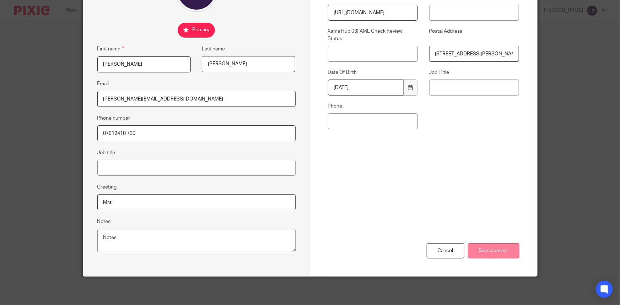 The image size is (620, 305). I want to click on label: Xama Hub 03) AML Check Review Status, so click(373, 35).